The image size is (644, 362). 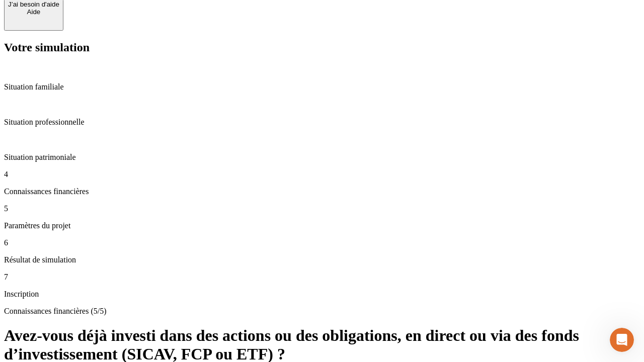 I want to click on p: Résultat de simulation, so click(x=322, y=260).